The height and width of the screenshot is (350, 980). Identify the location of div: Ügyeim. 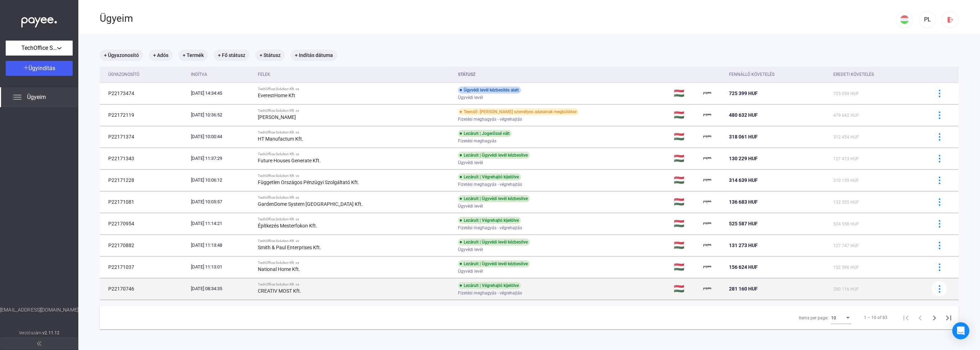
(498, 18).